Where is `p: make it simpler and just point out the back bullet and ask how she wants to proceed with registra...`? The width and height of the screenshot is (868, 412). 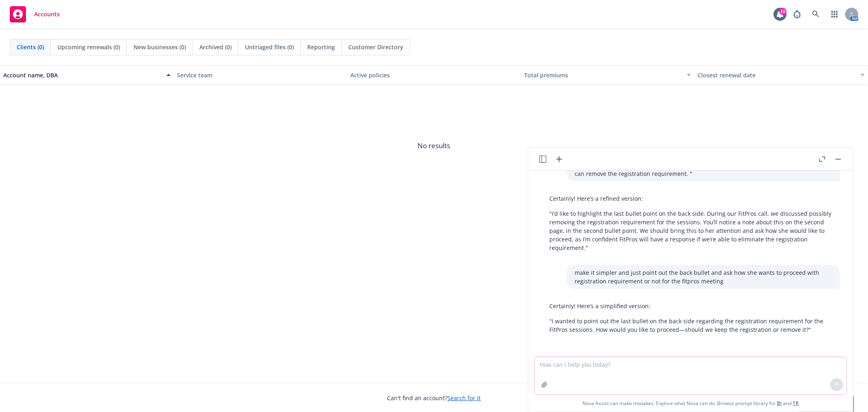 p: make it simpler and just point out the back bullet and ask how she wants to proceed with registra... is located at coordinates (703, 277).